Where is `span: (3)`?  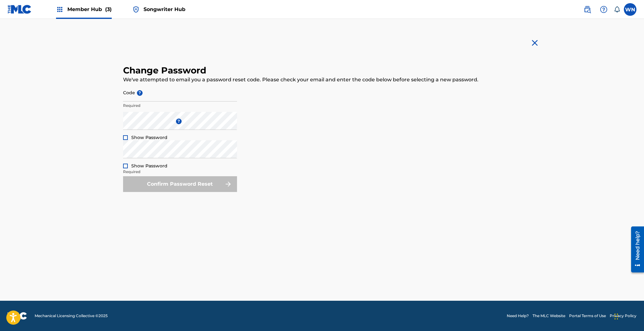 span: (3) is located at coordinates (108, 9).